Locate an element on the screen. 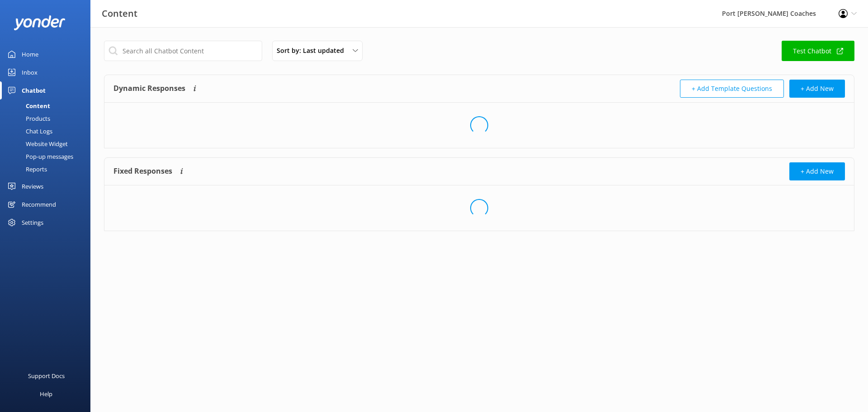  a: Pop-up messages is located at coordinates (48, 156).